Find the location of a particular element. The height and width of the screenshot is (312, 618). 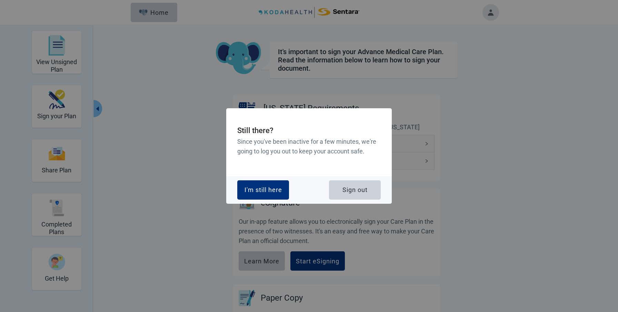

h2: Still there? is located at coordinates (309, 131).